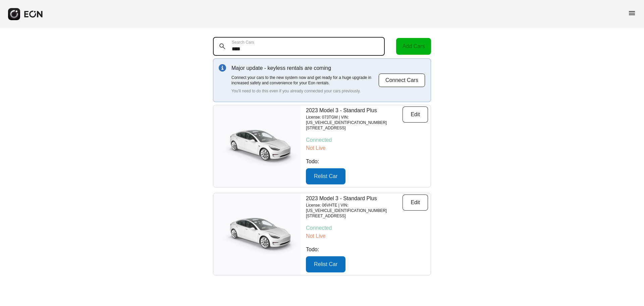 This screenshot has width=644, height=306. I want to click on img: info, so click(222, 68).